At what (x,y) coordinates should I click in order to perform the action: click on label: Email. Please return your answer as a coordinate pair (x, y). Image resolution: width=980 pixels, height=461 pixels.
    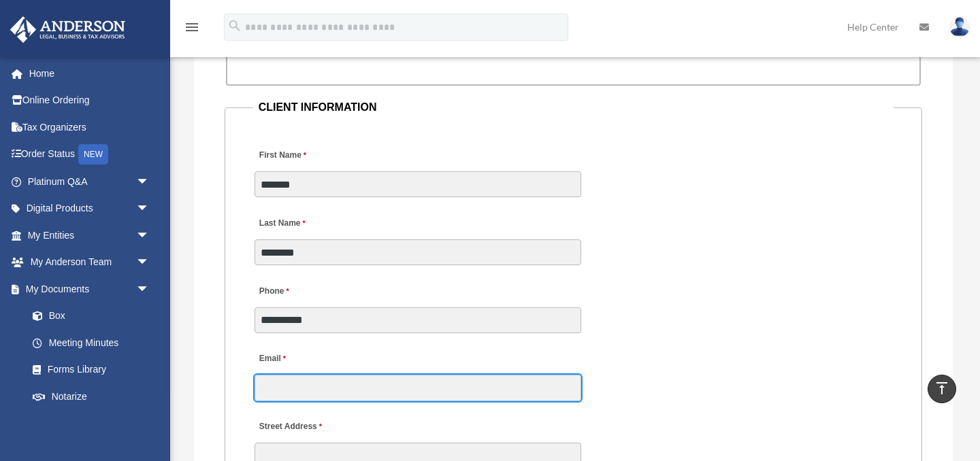
    Looking at the image, I should click on (272, 359).